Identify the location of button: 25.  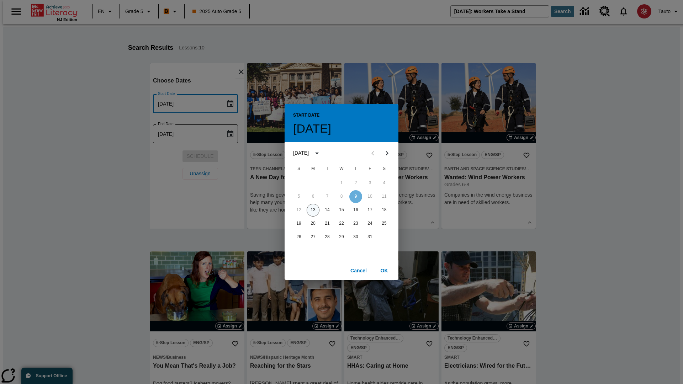
(384, 224).